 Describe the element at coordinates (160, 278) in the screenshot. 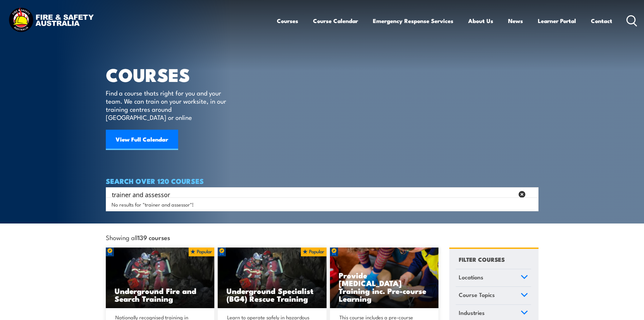

I see `a: Underground Fire and Search Training` at that location.